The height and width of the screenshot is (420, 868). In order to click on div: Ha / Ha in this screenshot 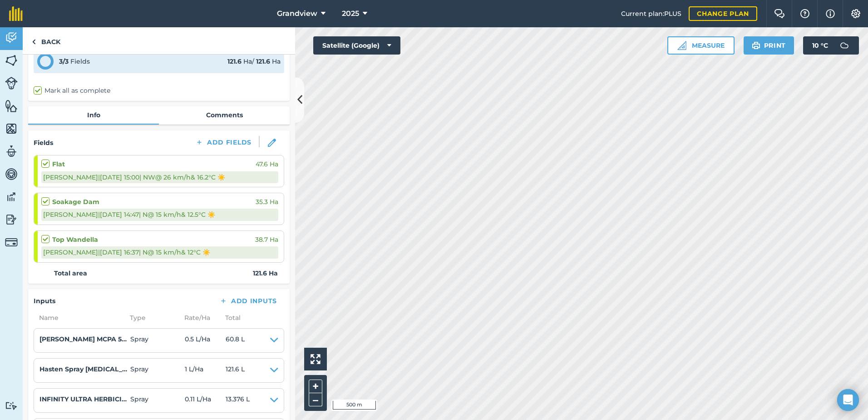, I will do `click(254, 62)`.